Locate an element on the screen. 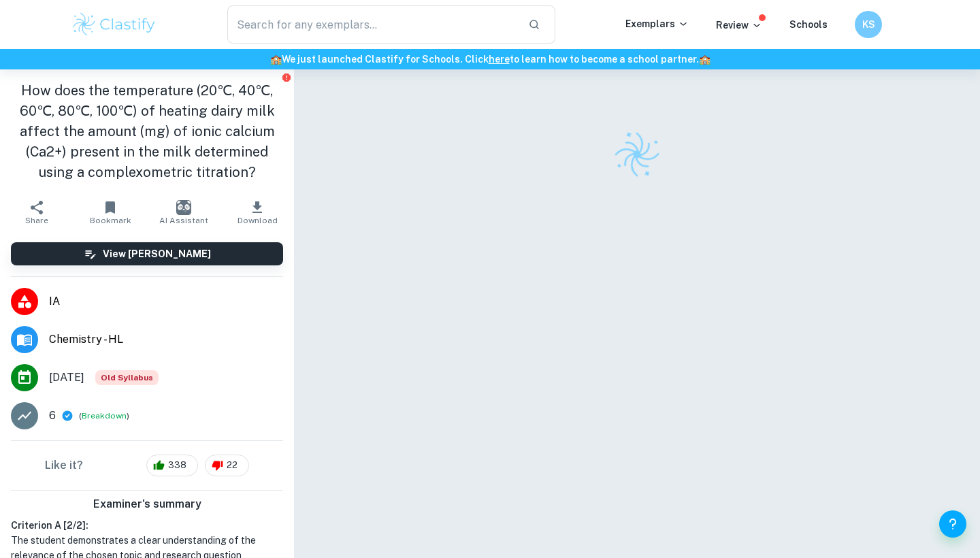  div: 338 is located at coordinates (172, 465).